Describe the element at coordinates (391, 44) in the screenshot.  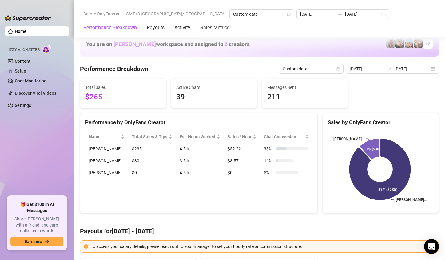
I see `img: Joey` at that location.